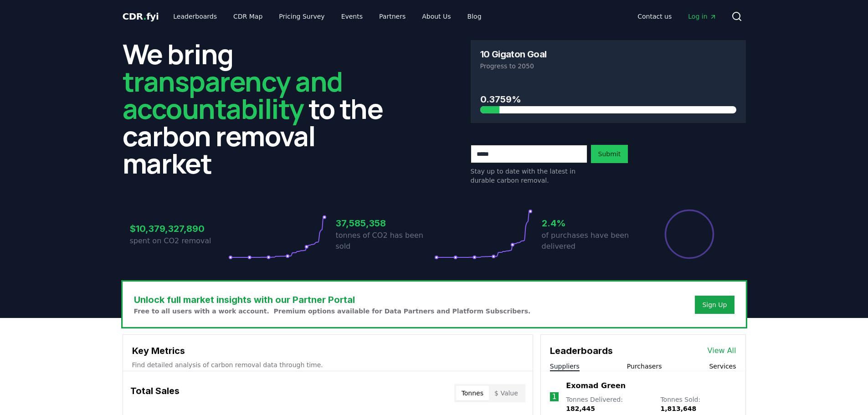 The width and height of the screenshot is (868, 415). What do you see at coordinates (608, 66) in the screenshot?
I see `p: Progress to 2050` at bounding box center [608, 66].